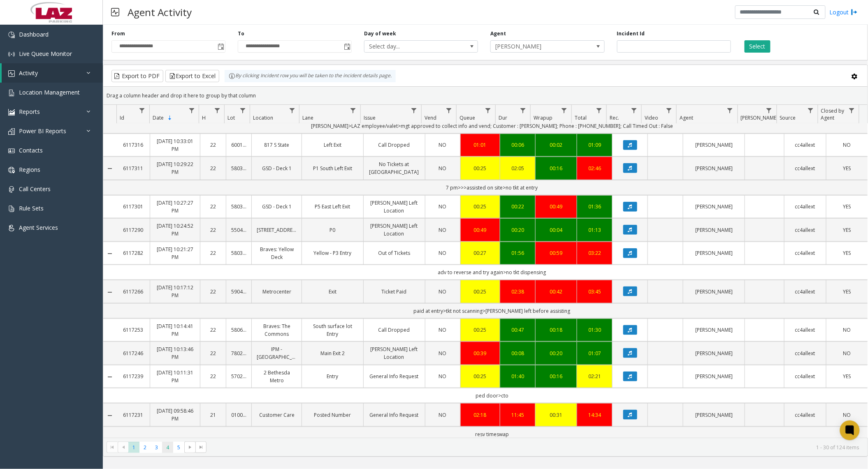 The height and width of the screenshot is (469, 868). Describe the element at coordinates (729, 110) in the screenshot. I see `a: Agent Filter Menu` at that location.